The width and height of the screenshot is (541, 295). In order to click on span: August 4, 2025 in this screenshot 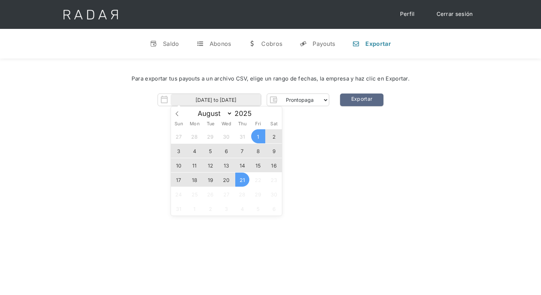, I will do `click(194, 151)`.